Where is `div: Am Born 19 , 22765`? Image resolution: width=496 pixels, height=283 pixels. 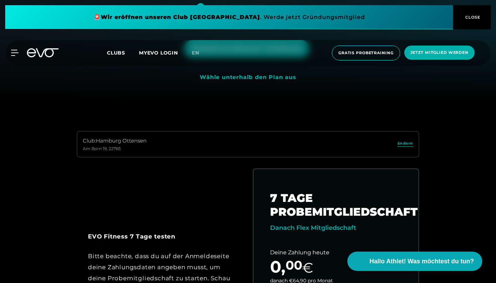 div: Am Born 19 , 22765 is located at coordinates (115, 149).